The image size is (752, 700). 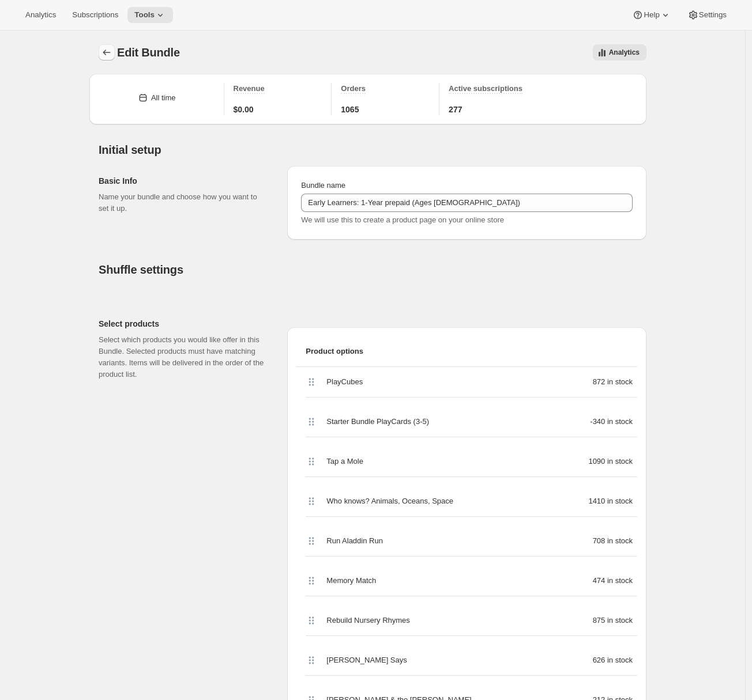 What do you see at coordinates (40, 15) in the screenshot?
I see `button: Analytics` at bounding box center [40, 15].